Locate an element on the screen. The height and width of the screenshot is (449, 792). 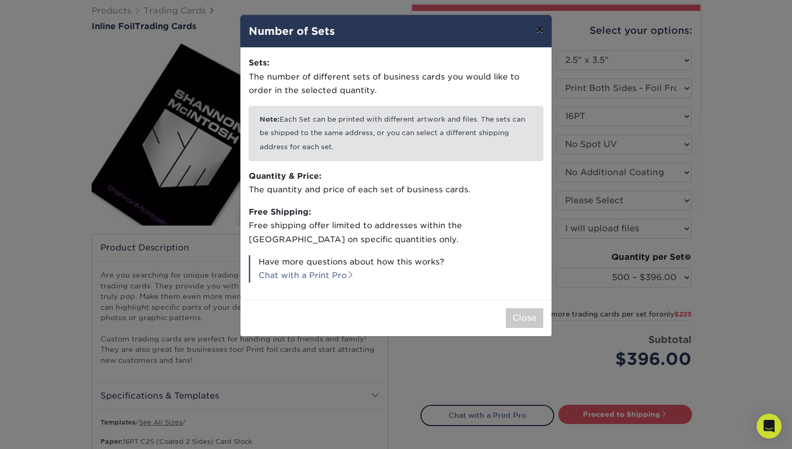
b: Note: is located at coordinates (269, 119).